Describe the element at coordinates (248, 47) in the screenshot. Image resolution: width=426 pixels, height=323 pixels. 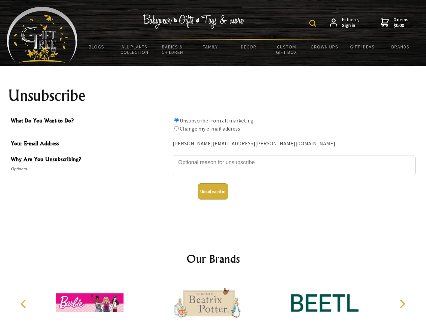
I see `a: Decor` at that location.